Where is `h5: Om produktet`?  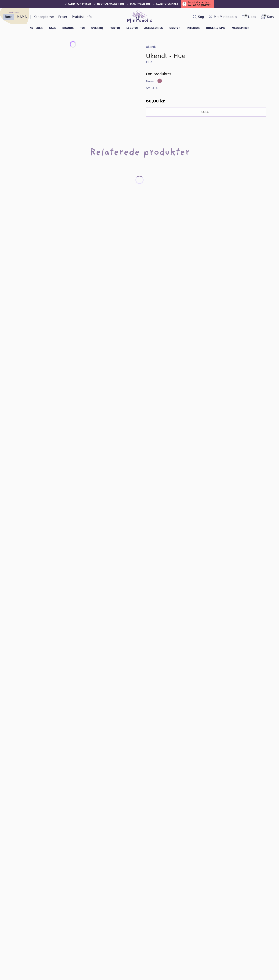
h5: Om produktet is located at coordinates (206, 74).